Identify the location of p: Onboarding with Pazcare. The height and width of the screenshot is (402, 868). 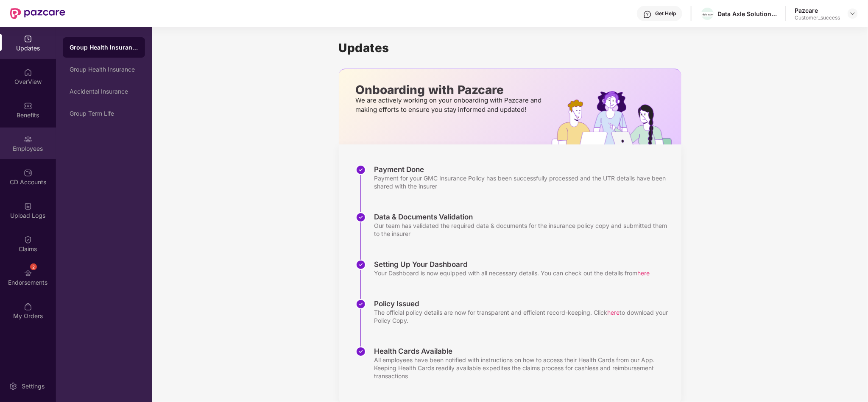
(450, 90).